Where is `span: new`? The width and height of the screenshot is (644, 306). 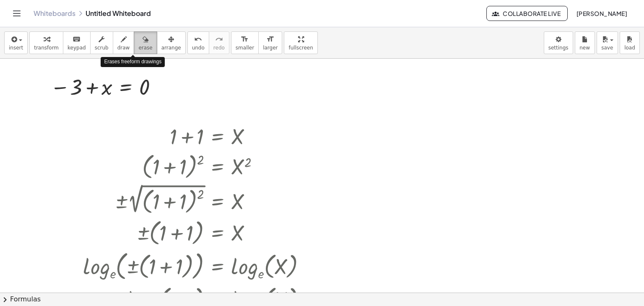
span: new is located at coordinates (584, 48).